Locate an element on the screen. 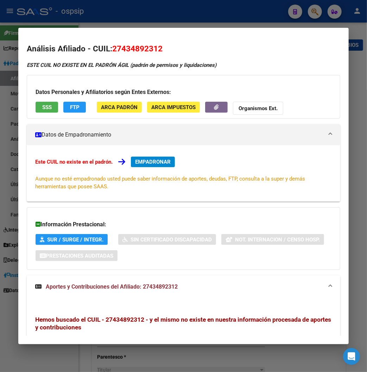 Image resolution: width=367 pixels, height=372 pixels. strong: ESTE CUIL NO EXISTE EN EL PADRÓN ÁGIL (padrón de permisos y liquidaciones) is located at coordinates (121, 65).